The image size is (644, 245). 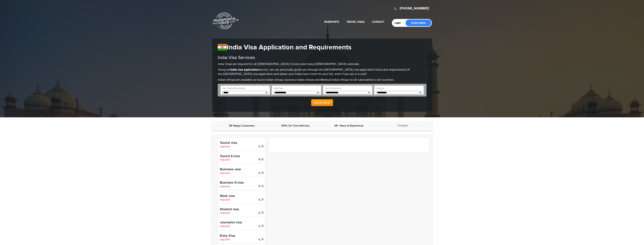 What do you see at coordinates (242, 169) in the screenshot?
I see `h4: Business visa` at bounding box center [242, 169].